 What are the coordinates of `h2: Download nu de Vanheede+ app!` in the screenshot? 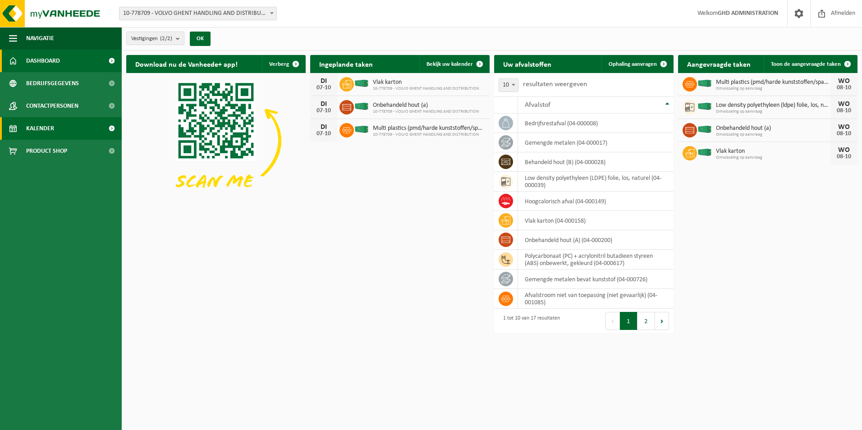 It's located at (186, 64).